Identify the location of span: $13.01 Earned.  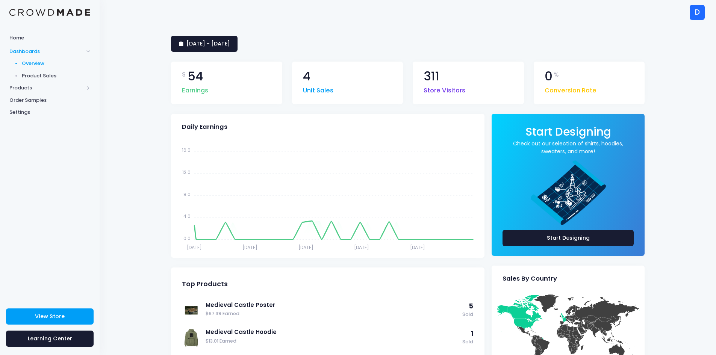
(332, 341).